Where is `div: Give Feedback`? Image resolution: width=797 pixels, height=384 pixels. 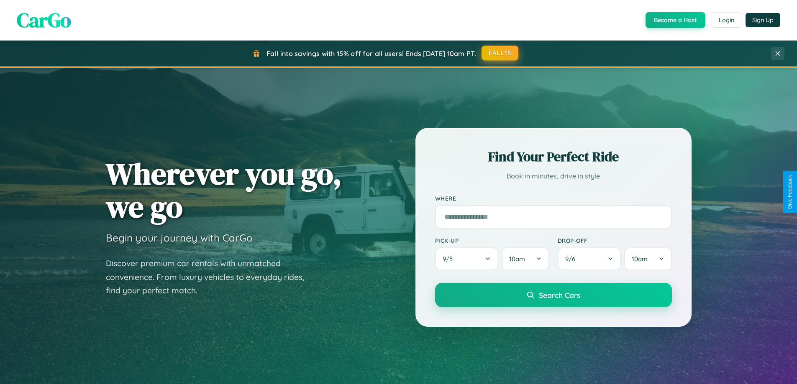
div: Give Feedback is located at coordinates (790, 192).